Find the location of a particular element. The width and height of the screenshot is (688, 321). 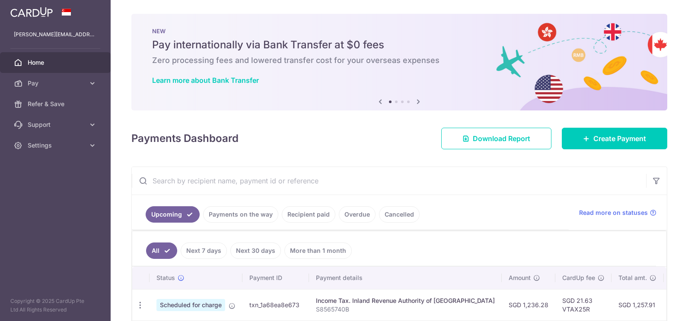

span: Amount is located at coordinates (519, 278).